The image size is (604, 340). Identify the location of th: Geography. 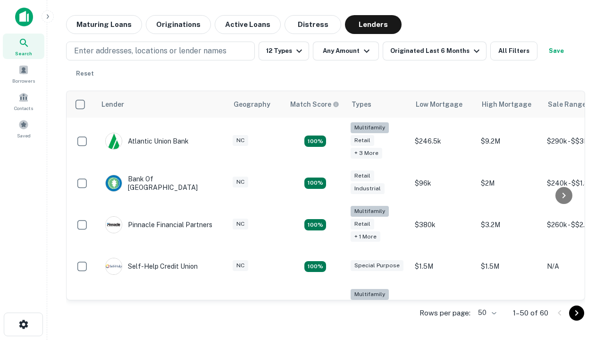
(256, 104).